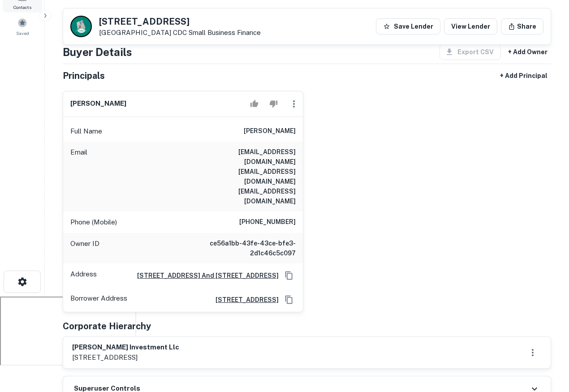  Describe the element at coordinates (242, 248) in the screenshot. I see `h6: ce56a1bb-43fe-43ce-bfe3-2d1c46c5c097` at that location.